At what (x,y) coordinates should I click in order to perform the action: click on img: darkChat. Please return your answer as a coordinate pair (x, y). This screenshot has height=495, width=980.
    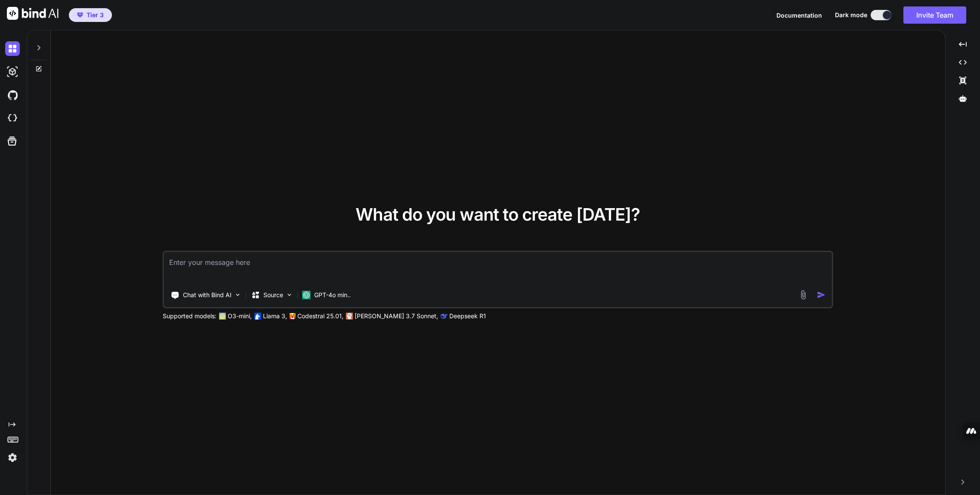
    Looking at the image, I should click on (12, 48).